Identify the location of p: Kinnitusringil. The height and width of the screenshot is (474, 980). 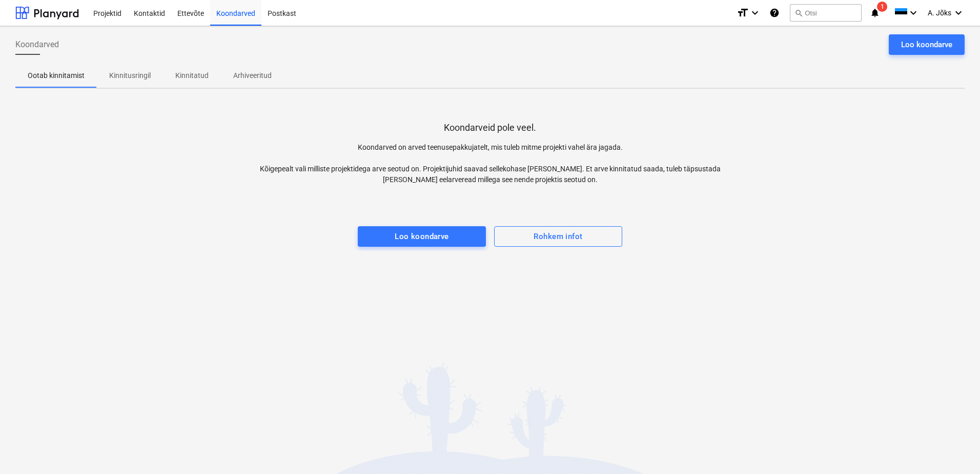
(130, 75).